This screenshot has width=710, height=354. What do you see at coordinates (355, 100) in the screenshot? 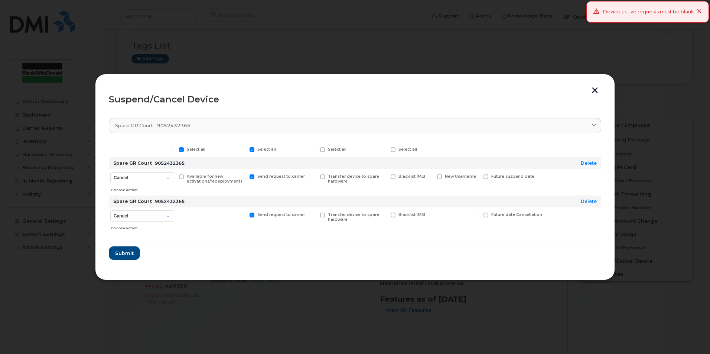
I see `div: Suspend/Cancel Device` at bounding box center [355, 100].